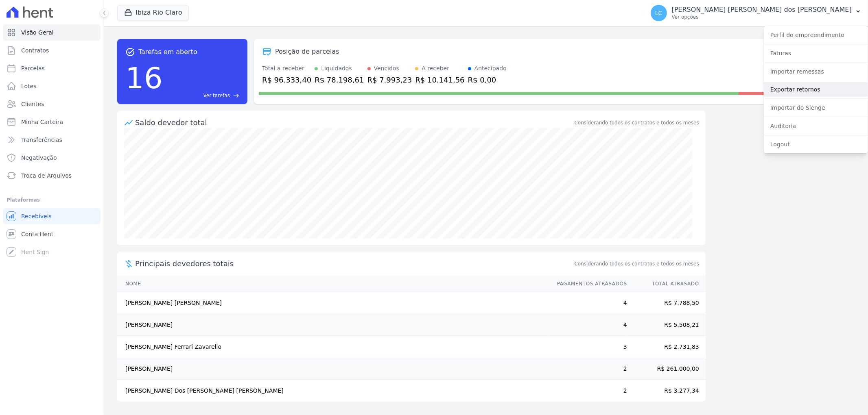 Image resolution: width=868 pixels, height=415 pixels. I want to click on a: Clientes, so click(52, 104).